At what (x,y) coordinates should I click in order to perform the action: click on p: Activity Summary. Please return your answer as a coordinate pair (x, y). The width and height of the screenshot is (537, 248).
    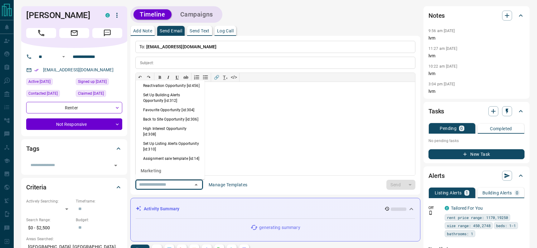
    Looking at the image, I should click on (162, 209).